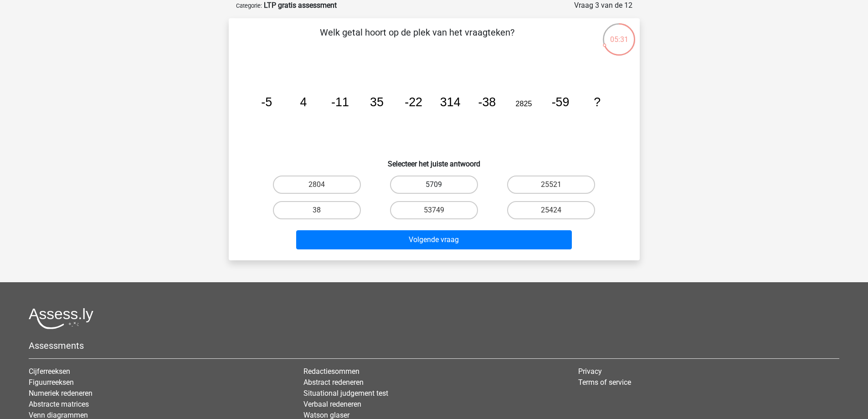 This screenshot has width=868, height=419. Describe the element at coordinates (435, 160) in the screenshot. I see `h6: Selecteer het juiste antwoord` at that location.